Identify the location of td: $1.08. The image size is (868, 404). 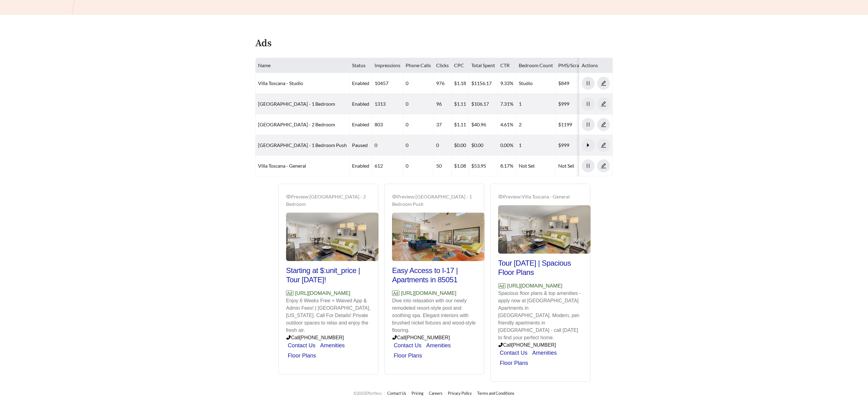
(460, 166).